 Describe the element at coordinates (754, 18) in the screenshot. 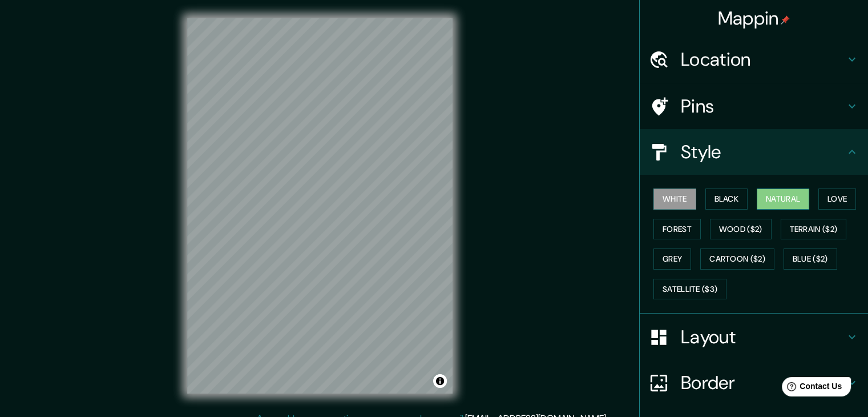

I see `h4: Mappin` at that location.